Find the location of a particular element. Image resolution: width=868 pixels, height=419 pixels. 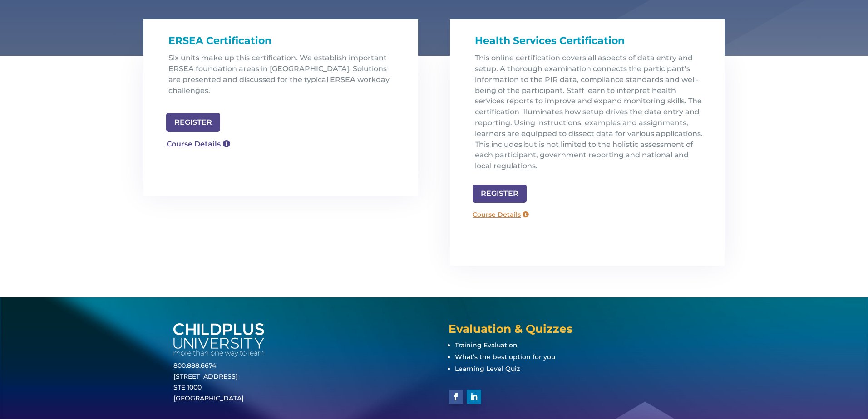

span: What’s the best option for you is located at coordinates (505, 357).